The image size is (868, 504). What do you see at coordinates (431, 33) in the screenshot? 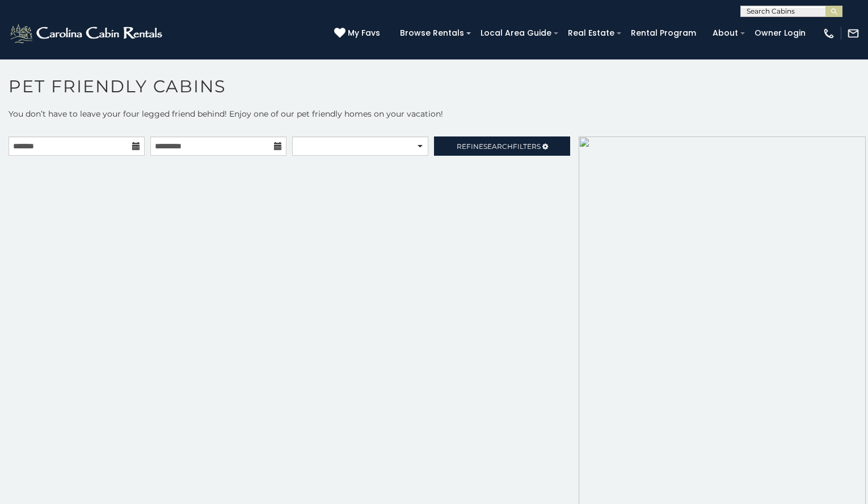
I see `a: Browse Rentals` at bounding box center [431, 33].